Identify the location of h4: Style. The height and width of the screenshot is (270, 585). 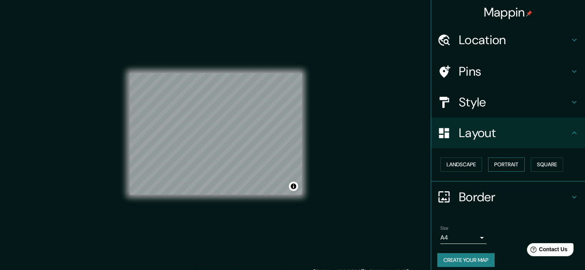
(514, 102).